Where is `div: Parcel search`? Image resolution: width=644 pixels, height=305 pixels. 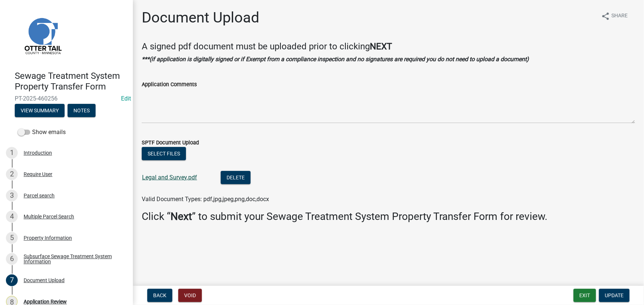 div: Parcel search is located at coordinates (39, 196).